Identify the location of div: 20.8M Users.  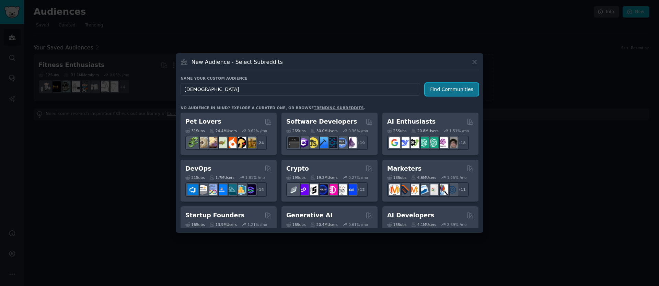
(424, 131).